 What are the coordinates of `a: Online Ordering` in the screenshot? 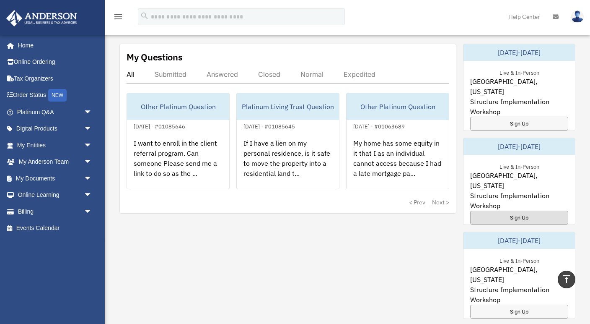 It's located at (55, 62).